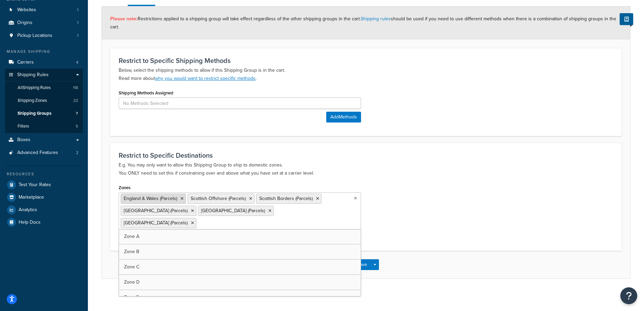 The height and width of the screenshot is (311, 644). I want to click on span: Carriers, so click(25, 62).